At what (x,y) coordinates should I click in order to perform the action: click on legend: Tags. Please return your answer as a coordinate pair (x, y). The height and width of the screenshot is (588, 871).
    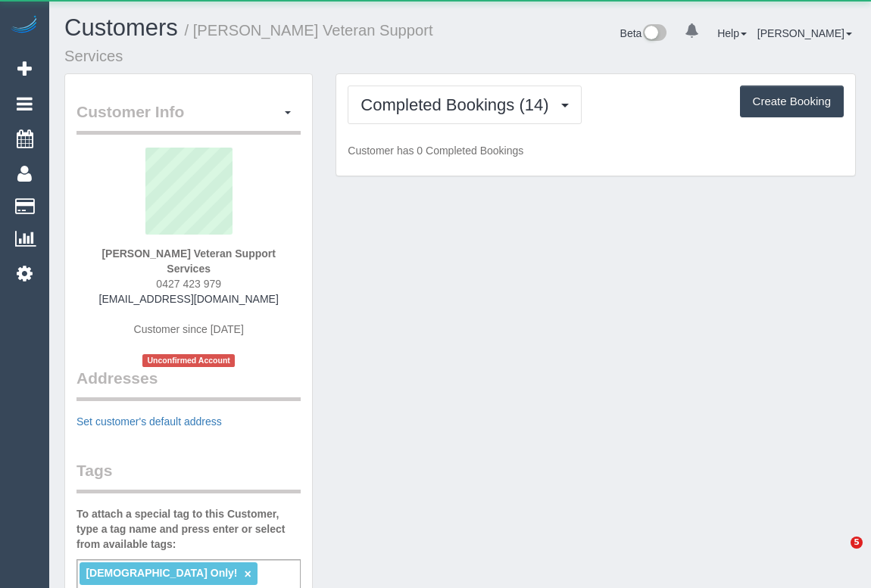
    Looking at the image, I should click on (189, 476).